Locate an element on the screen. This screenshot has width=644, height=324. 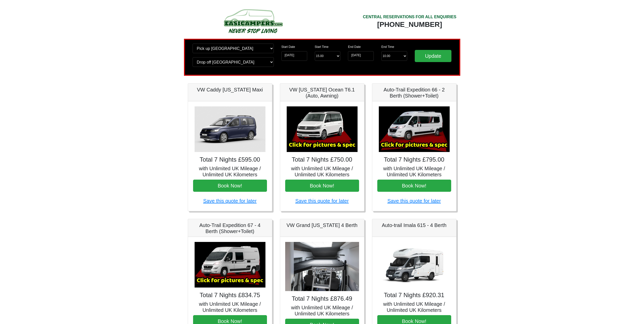
div: CENTRAL RESERVATIONS FOR ALL ENQUIRIES is located at coordinates (410, 17).